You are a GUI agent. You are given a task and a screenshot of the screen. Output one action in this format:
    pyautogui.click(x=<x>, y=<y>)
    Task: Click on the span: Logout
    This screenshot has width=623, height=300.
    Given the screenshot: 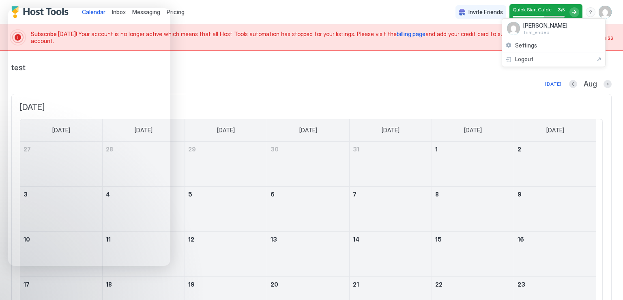 What is the action you would take?
    pyautogui.click(x=524, y=59)
    